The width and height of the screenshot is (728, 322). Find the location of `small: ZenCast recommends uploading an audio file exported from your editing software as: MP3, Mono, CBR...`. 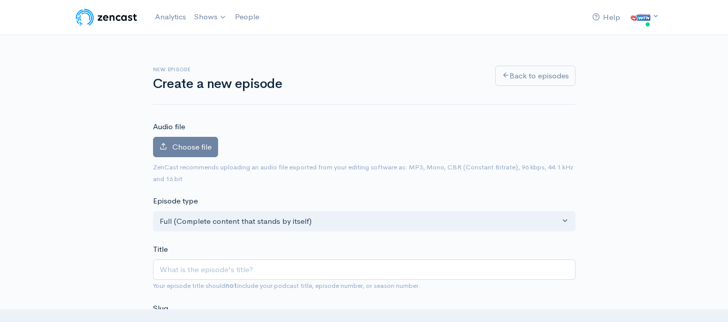

small: ZenCast recommends uploading an audio file exported from your editing software as: MP3, Mono, CBR... is located at coordinates (363, 173).